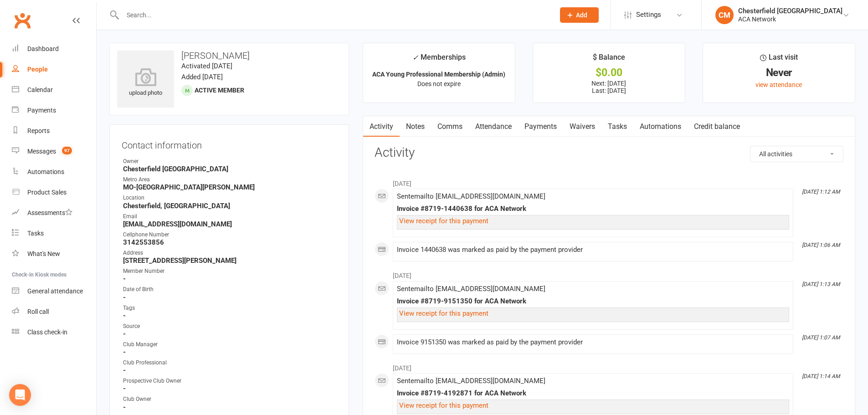  What do you see at coordinates (779, 85) in the screenshot?
I see `a: view attendance` at bounding box center [779, 85].